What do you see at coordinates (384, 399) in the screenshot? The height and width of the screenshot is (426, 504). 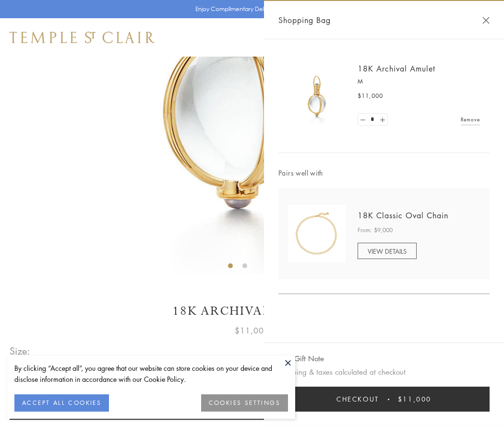 I see `button: Checkout $11,000` at bounding box center [384, 399].